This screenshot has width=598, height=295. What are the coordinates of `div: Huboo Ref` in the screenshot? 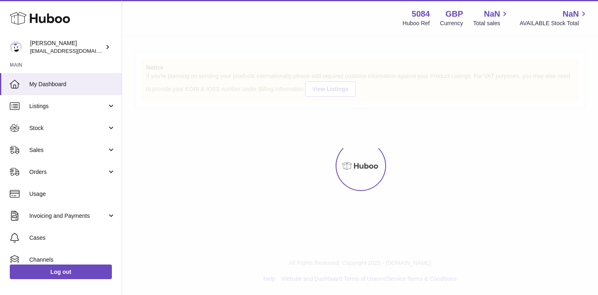 It's located at (416, 23).